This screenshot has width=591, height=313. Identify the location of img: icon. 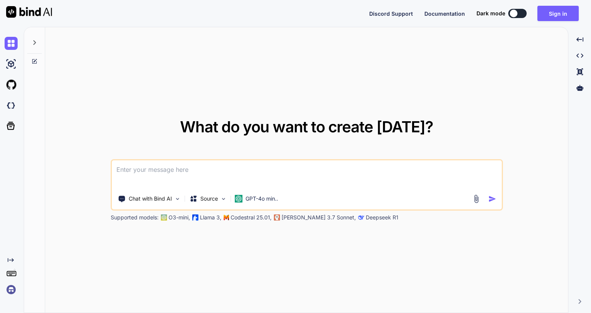
(492, 198).